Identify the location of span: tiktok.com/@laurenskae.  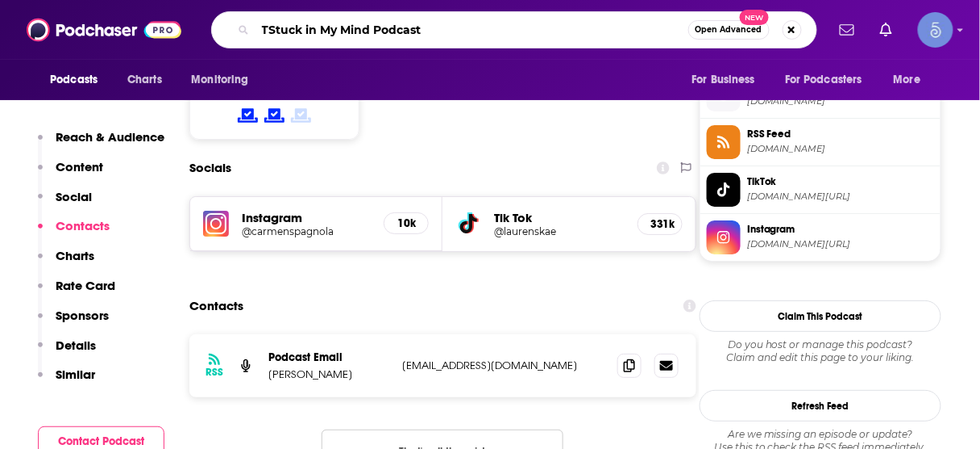
(841, 196).